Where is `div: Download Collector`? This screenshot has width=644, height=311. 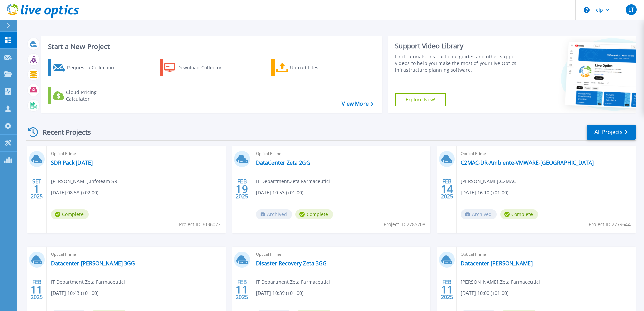
div: Download Collector is located at coordinates (204, 68).